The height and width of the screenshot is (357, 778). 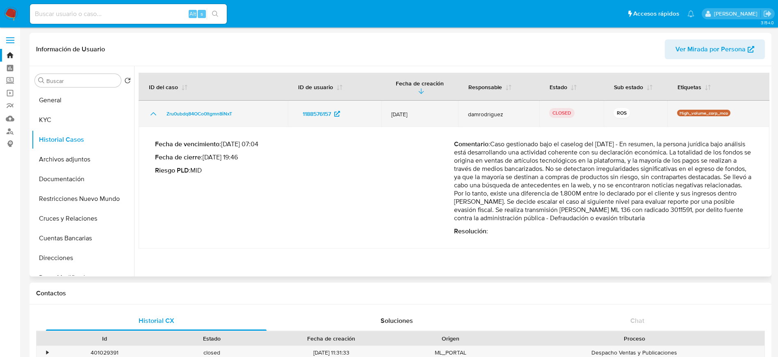 What do you see at coordinates (737, 14) in the screenshot?
I see `p: damian.rodriguez@mercadolibre.com` at bounding box center [737, 14].